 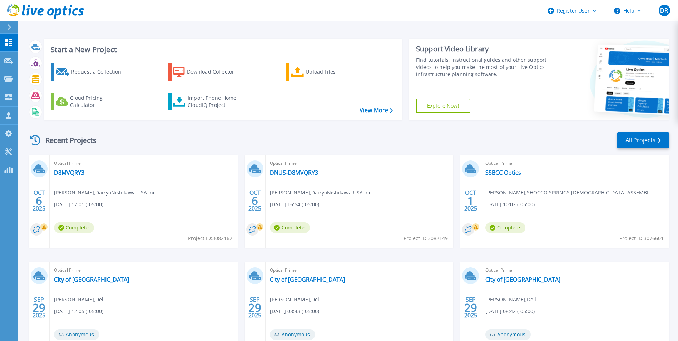 What do you see at coordinates (664, 10) in the screenshot?
I see `span: DR` at bounding box center [664, 10].